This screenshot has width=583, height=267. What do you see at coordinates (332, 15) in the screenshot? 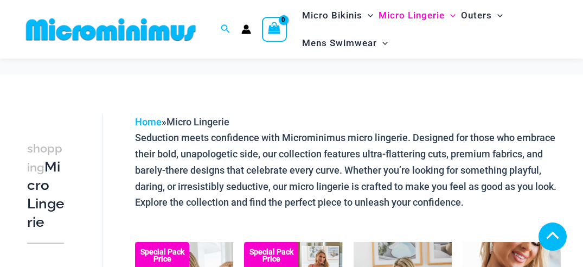
I see `span: Micro Bikinis` at bounding box center [332, 15].